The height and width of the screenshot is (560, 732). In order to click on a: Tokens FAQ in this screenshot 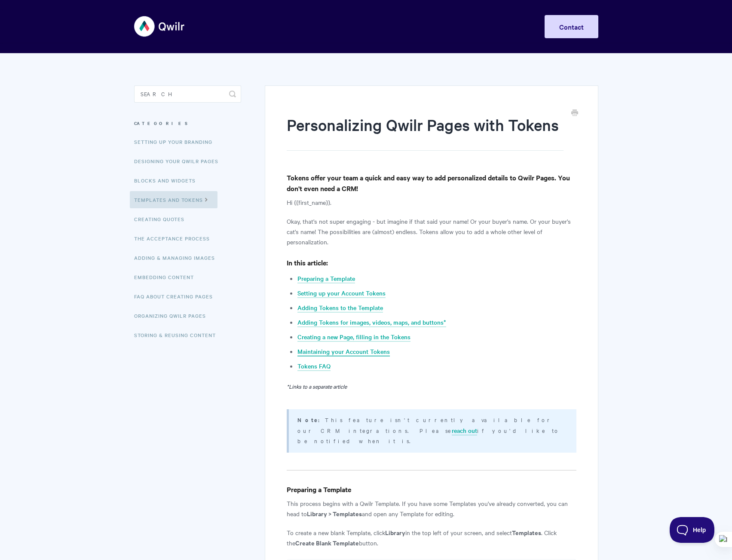, I will do `click(314, 366)`.